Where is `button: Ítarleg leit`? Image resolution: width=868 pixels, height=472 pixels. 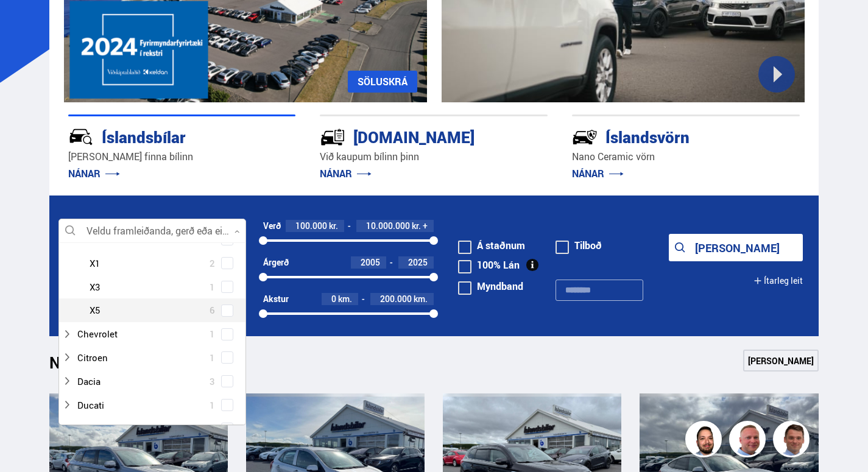
button: Ítarleg leit is located at coordinates (778, 280).